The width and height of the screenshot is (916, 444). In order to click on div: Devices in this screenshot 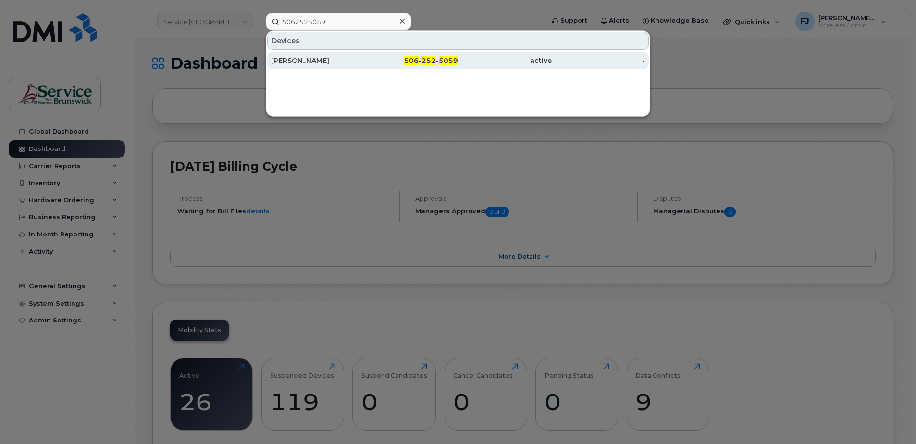, I will do `click(458, 41)`.